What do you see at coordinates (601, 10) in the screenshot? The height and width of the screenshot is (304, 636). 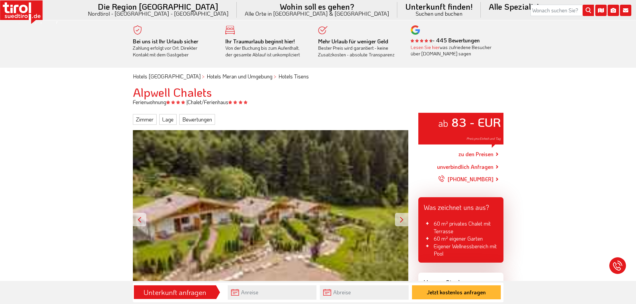 I see `i: Karte öffnen` at bounding box center [601, 10].